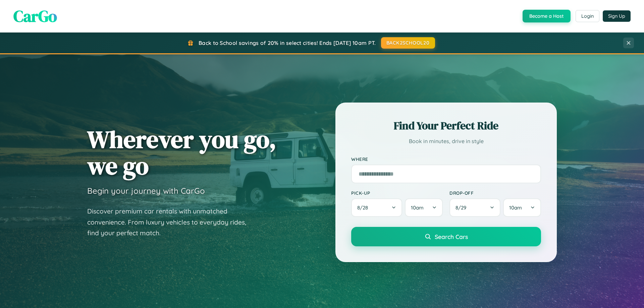 This screenshot has height=308, width=644. What do you see at coordinates (446, 141) in the screenshot?
I see `p: Book in minutes, drive in style` at bounding box center [446, 141].